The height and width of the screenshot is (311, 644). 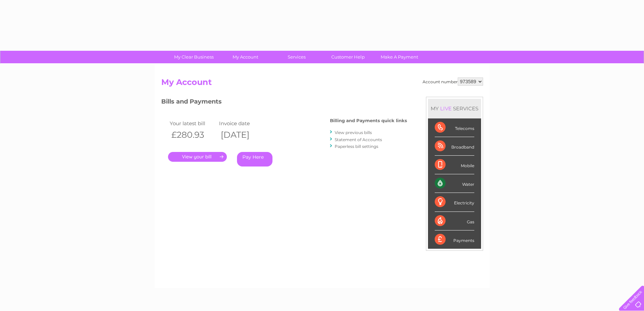 I want to click on a: My Clear Business, so click(x=194, y=57).